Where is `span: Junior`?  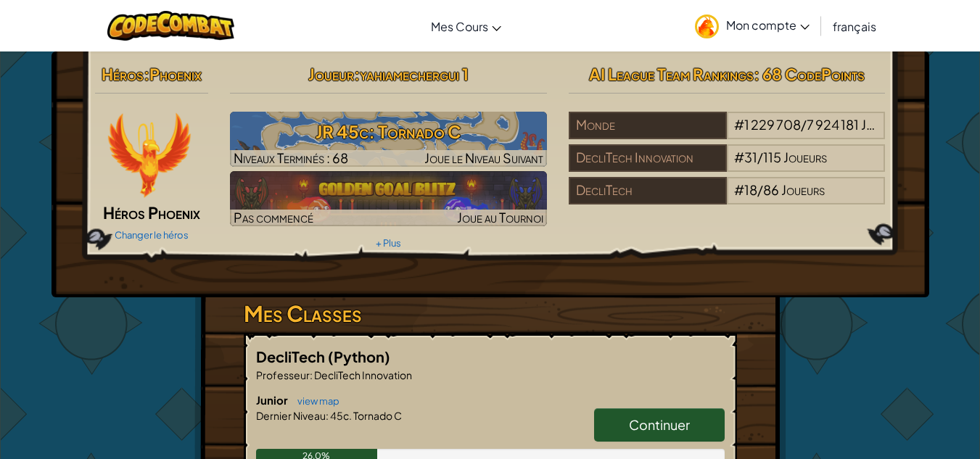
span: Junior is located at coordinates (272, 400).